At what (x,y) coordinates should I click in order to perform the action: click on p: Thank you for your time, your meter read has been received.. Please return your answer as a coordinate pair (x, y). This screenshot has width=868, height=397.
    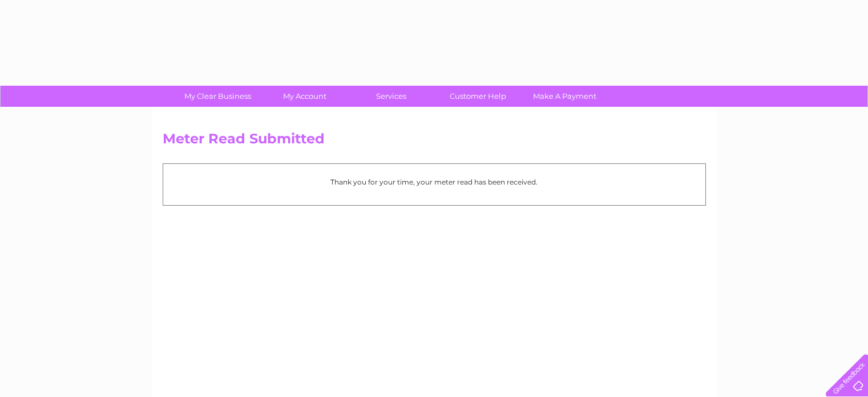
    Looking at the image, I should click on (435, 182).